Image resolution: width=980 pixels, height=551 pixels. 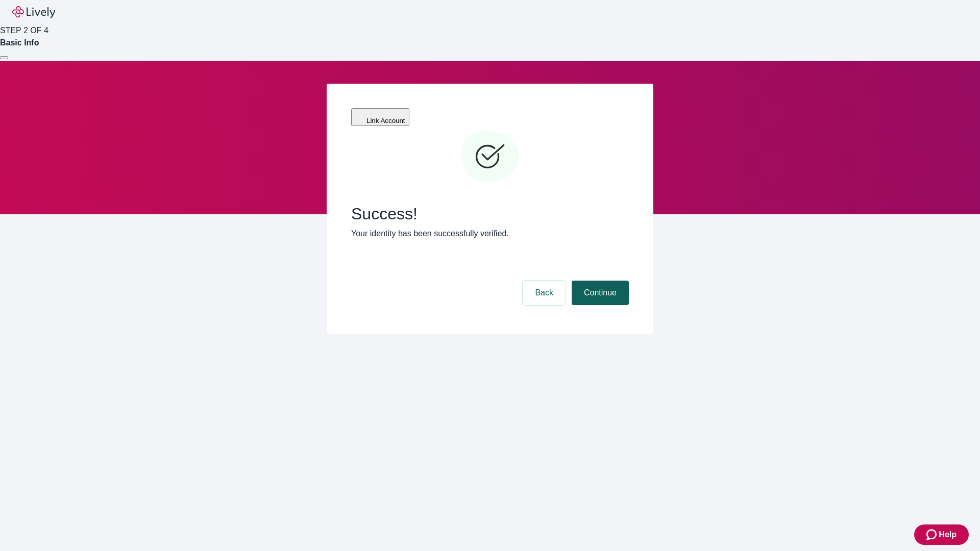 What do you see at coordinates (490, 157) in the screenshot?
I see `svg: Checkmark icon` at bounding box center [490, 157].